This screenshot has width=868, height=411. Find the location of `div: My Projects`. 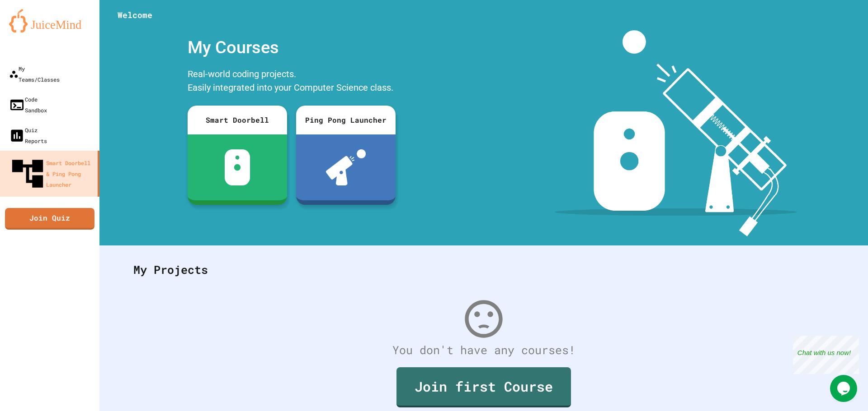

div: My Projects is located at coordinates (484, 270).